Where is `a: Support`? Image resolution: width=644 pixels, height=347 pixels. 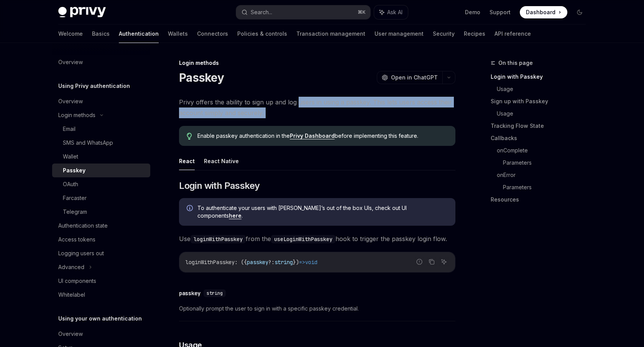 a: Support is located at coordinates (500, 12).